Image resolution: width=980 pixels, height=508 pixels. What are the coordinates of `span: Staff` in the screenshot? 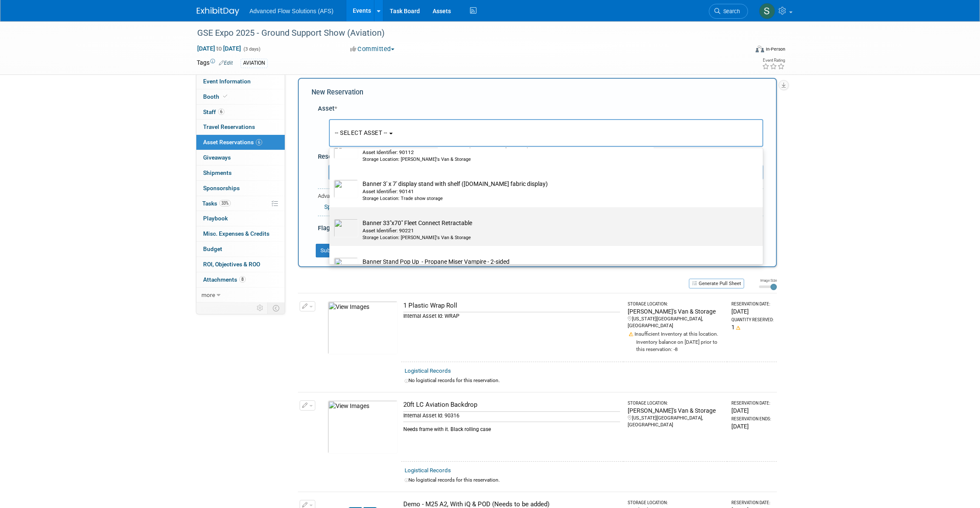 It's located at (214, 112).